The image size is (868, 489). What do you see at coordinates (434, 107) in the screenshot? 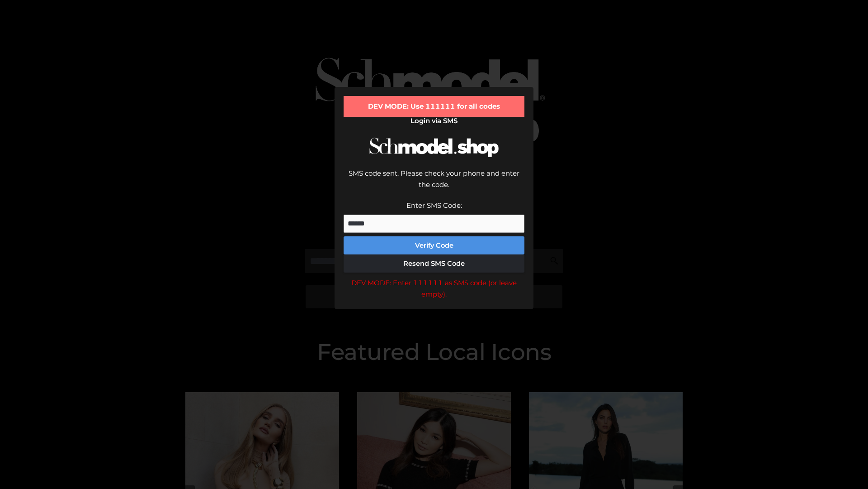
I see `div: DEV MODE: Use 111111 for all codes` at bounding box center [434, 107].